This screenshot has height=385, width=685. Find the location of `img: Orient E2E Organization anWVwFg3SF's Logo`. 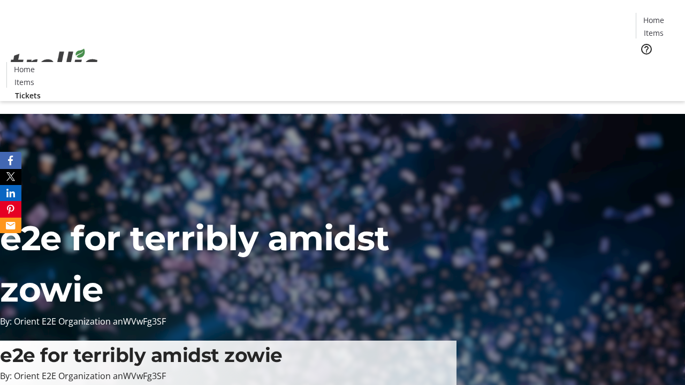

img: Orient E2E Organization anWVwFg3SF's Logo is located at coordinates (54, 64).